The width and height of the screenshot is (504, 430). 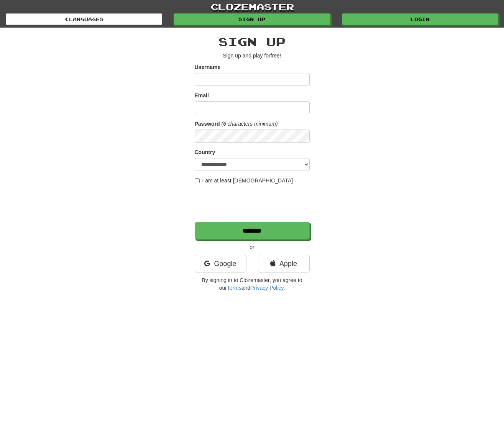 What do you see at coordinates (202, 95) in the screenshot?
I see `label: Email` at bounding box center [202, 95].